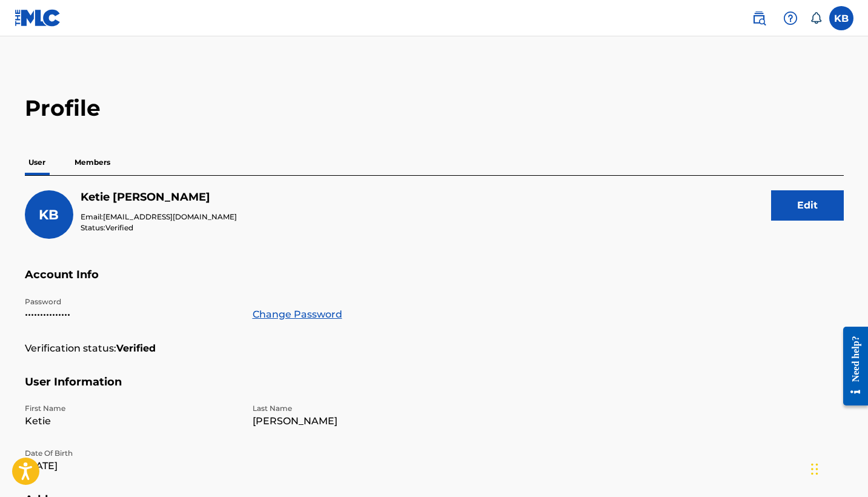 Image resolution: width=868 pixels, height=497 pixels. What do you see at coordinates (359, 408) in the screenshot?
I see `p: Last Name` at bounding box center [359, 408].